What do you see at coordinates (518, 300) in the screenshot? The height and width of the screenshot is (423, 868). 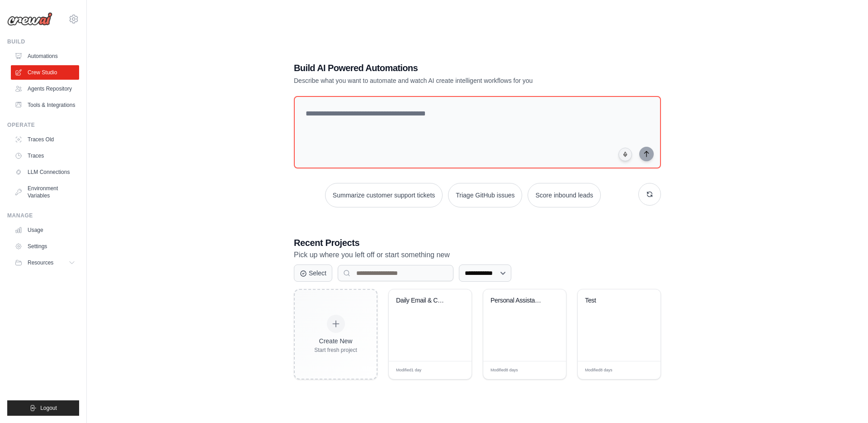 I see `div: Personal Assistant - Weekly Email & Calendar Summary` at bounding box center [518, 300].